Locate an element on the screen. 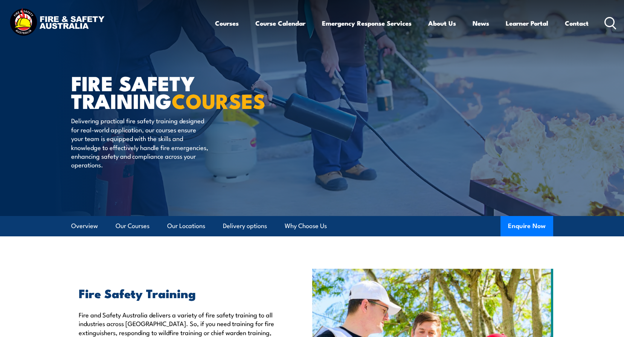 This screenshot has height=337, width=624. a: Courses is located at coordinates (227, 23).